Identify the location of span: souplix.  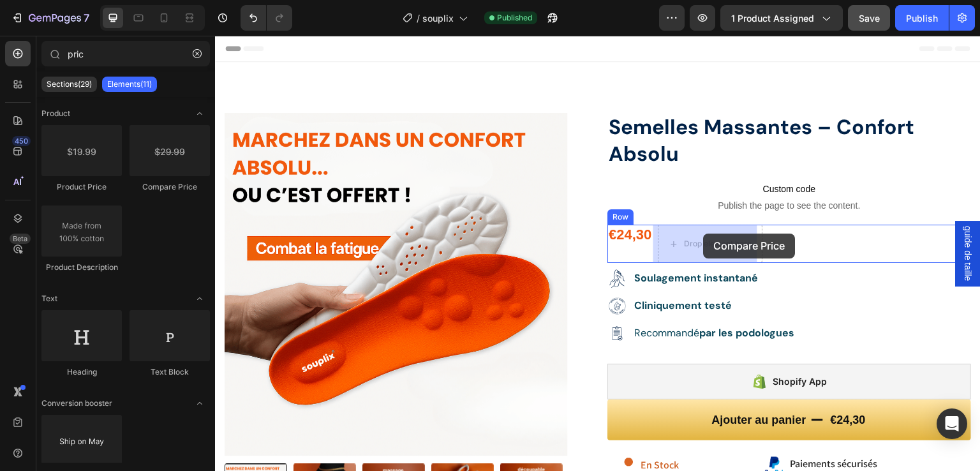
(438, 18).